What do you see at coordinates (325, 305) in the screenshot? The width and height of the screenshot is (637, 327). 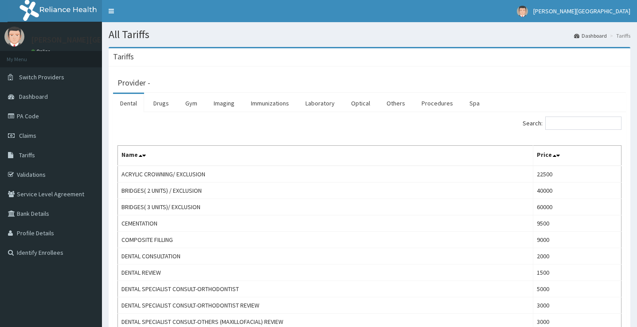 I see `td: DENTAL SPECIALIST CONSULT-ORTHODONTIST REVIEW` at bounding box center [325, 305].